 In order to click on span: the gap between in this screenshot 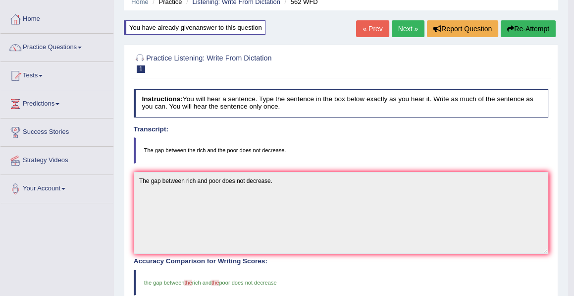, I will do `click(164, 282)`.